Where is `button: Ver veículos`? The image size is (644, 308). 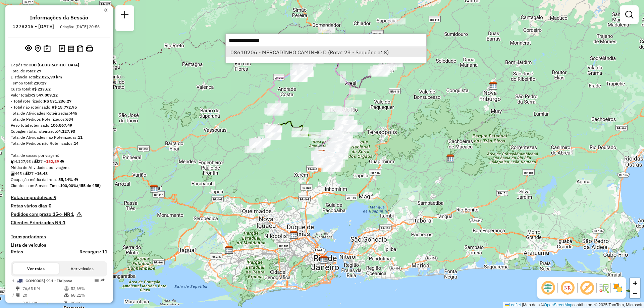
button: Ver veículos is located at coordinates (82, 268).